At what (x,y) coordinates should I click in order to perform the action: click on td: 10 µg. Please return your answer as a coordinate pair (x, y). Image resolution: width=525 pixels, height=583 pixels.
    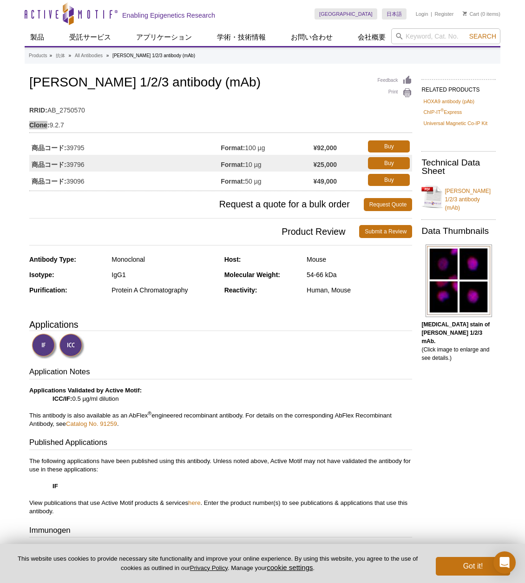
    Looking at the image, I should click on (267, 163).